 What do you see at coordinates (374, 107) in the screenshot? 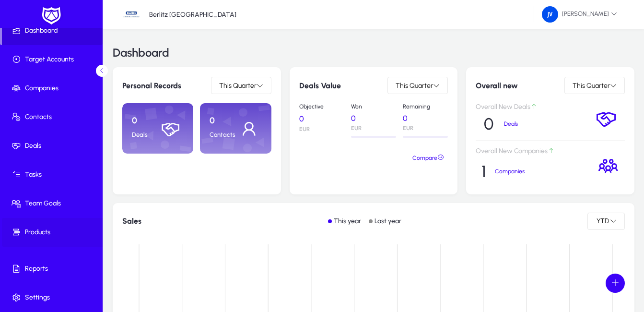
I see `p: Won` at bounding box center [374, 107].